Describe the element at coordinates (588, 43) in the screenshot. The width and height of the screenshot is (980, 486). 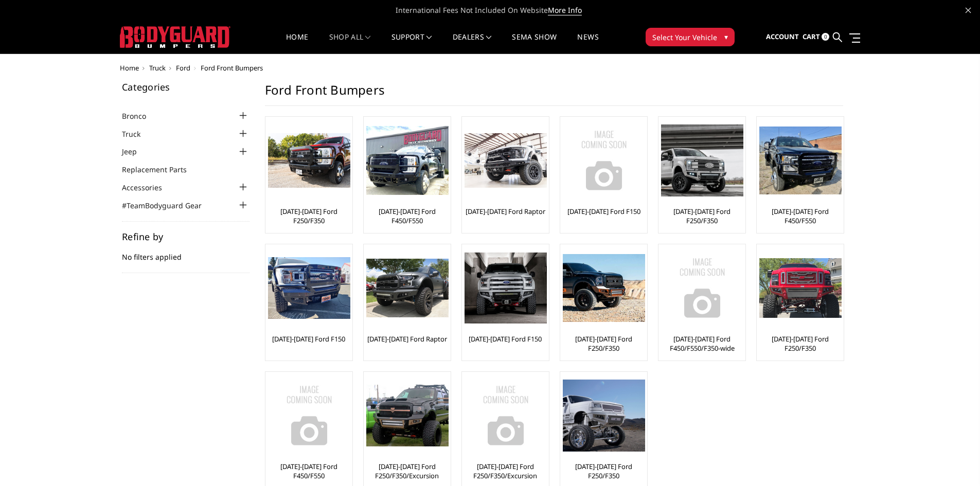
I see `a: News` at that location.